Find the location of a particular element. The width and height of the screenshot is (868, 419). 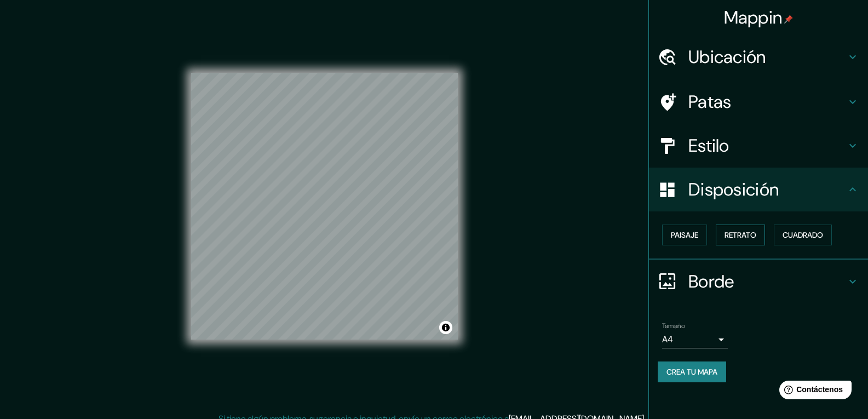

font: Patas is located at coordinates (709, 102).